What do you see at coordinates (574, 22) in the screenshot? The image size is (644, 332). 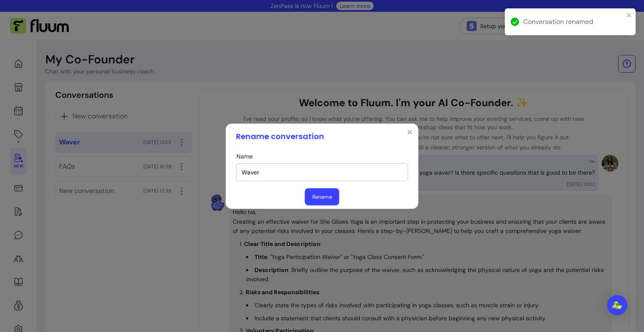 I see `div: Conversation renamed` at bounding box center [574, 22].